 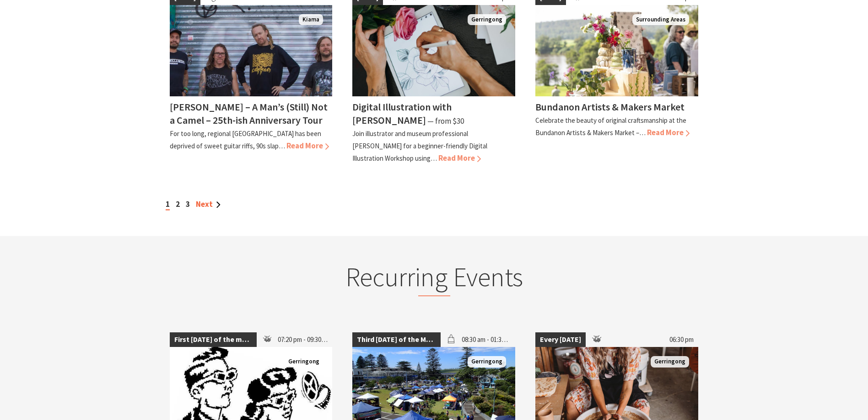 What do you see at coordinates (251, 51) in the screenshot?
I see `img: Frenzel Rhomb Kiama Pavilion Saturday 4th October` at bounding box center [251, 51].